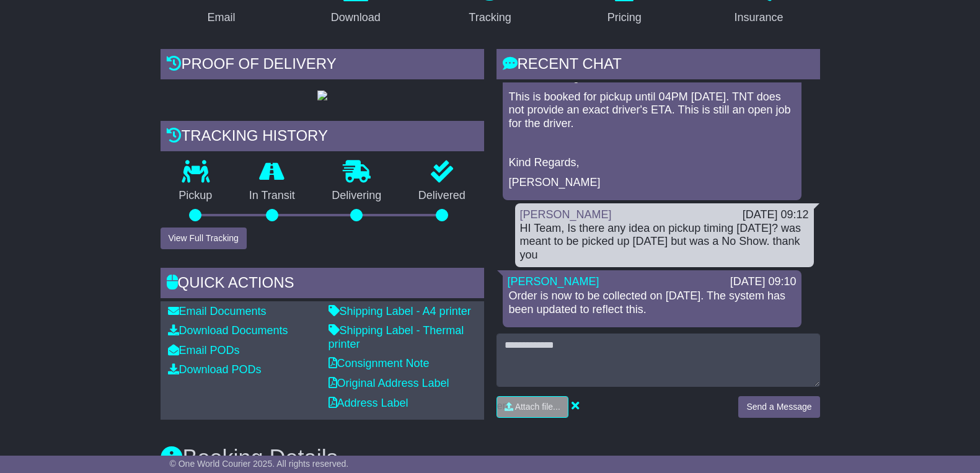 Image resolution: width=980 pixels, height=473 pixels. I want to click on a: Original Address Label, so click(389, 383).